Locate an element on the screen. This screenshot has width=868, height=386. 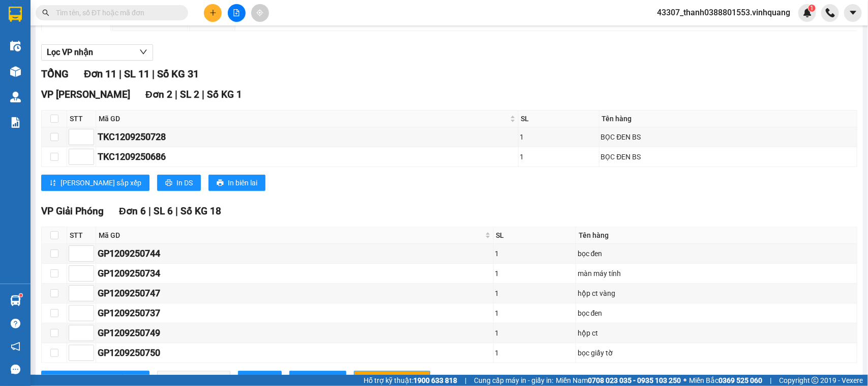
button: Lọc VP nhận is located at coordinates (97, 52).